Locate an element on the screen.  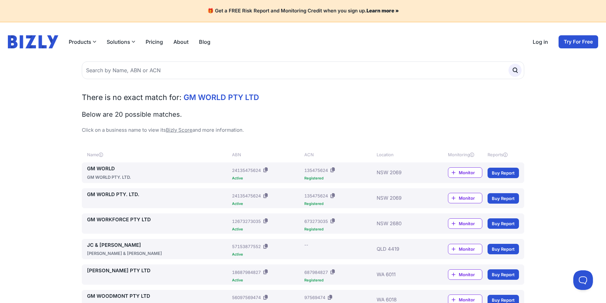
button: Products is located at coordinates (82, 42).